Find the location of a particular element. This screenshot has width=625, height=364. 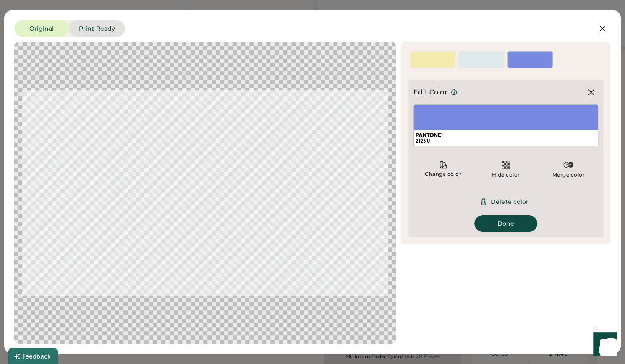

div: 2123 U is located at coordinates (506, 141).